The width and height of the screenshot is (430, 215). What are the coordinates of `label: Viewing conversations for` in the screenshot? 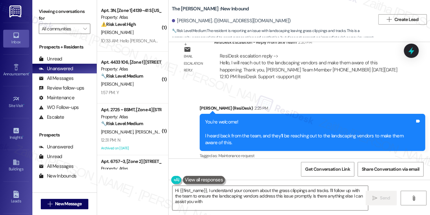 It's located at (64, 15).